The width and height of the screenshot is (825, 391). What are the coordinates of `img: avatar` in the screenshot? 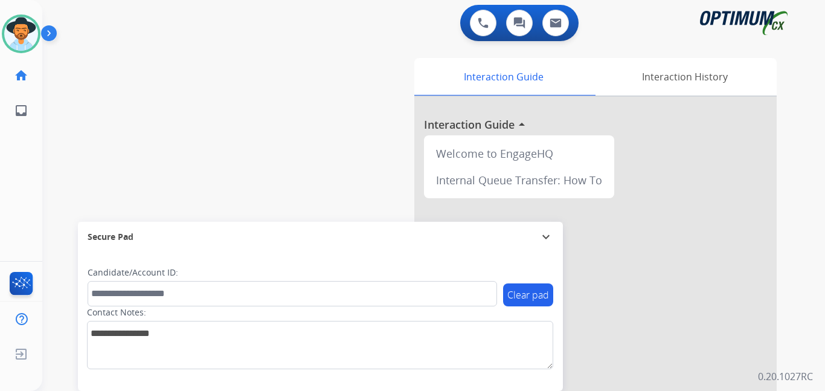 It's located at (21, 34).